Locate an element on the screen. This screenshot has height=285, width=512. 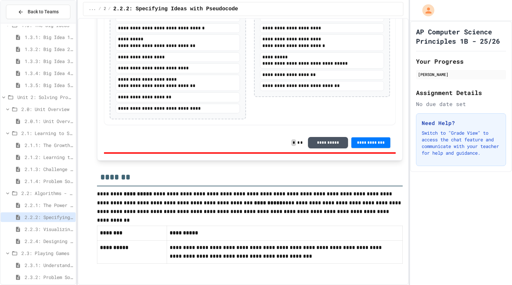
span: 2.2.4: Designing Flowcharts is located at coordinates (49, 241).